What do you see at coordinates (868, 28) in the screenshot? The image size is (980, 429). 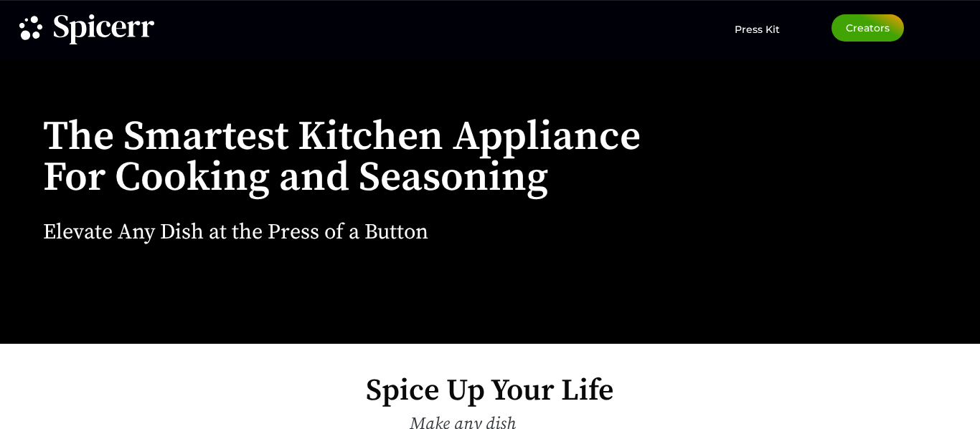 I see `span: Creators` at bounding box center [868, 28].